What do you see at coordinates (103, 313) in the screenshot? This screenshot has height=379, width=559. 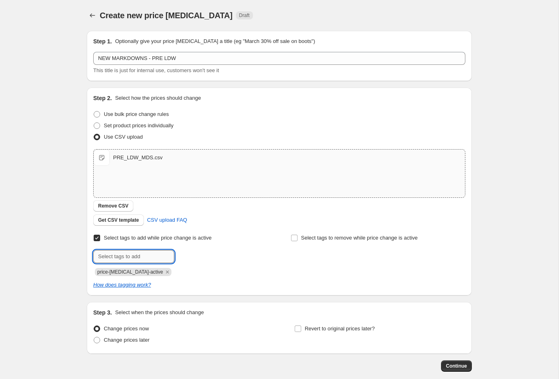 I see `h2: Step 3.` at bounding box center [103, 313].